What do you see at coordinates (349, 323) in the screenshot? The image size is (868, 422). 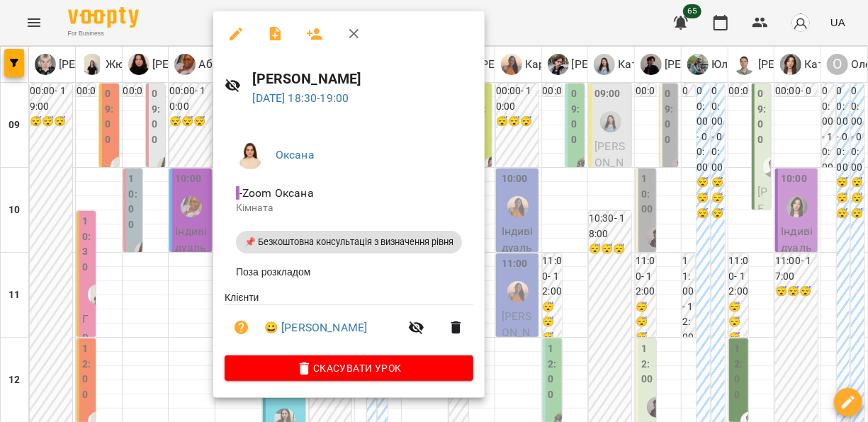 I see `ul: Клієнти` at bounding box center [349, 323].